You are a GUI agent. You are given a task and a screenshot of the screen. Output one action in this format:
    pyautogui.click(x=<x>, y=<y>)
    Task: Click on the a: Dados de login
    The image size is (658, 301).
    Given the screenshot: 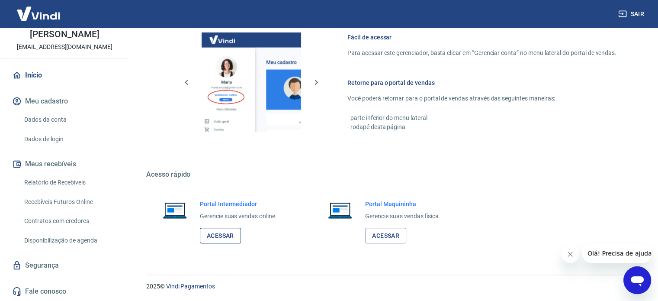 What is the action you would take?
    pyautogui.click(x=70, y=139)
    